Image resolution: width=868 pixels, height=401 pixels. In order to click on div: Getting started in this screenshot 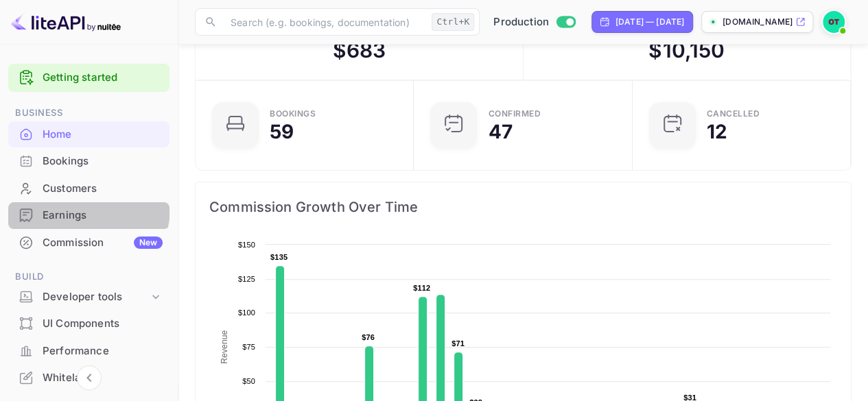, I will do `click(89, 77)`.